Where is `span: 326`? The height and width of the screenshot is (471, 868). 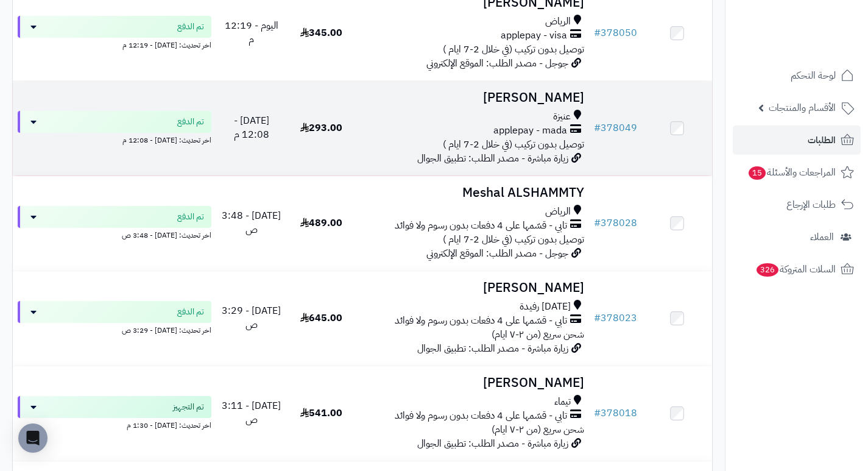
span: 326 is located at coordinates (767, 270).